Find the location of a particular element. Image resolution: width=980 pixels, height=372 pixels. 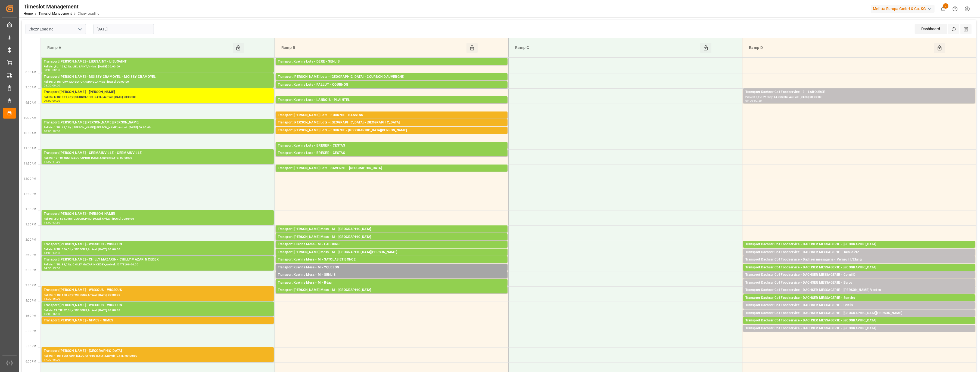

span: 1:30 PM is located at coordinates (31, 224).